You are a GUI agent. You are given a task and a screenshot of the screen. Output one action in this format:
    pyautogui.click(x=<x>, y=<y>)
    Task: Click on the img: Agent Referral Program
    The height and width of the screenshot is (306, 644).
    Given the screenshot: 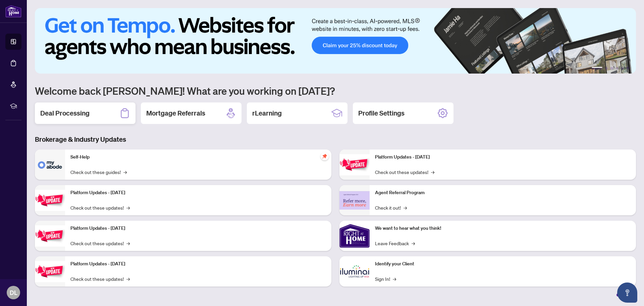 What is the action you would take?
    pyautogui.click(x=355, y=200)
    